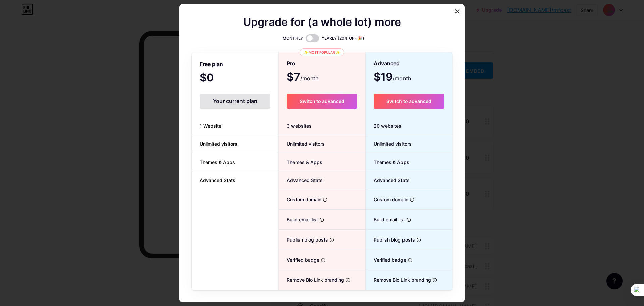  What do you see at coordinates (293, 39) in the screenshot?
I see `span: MONTHLY` at bounding box center [293, 39].